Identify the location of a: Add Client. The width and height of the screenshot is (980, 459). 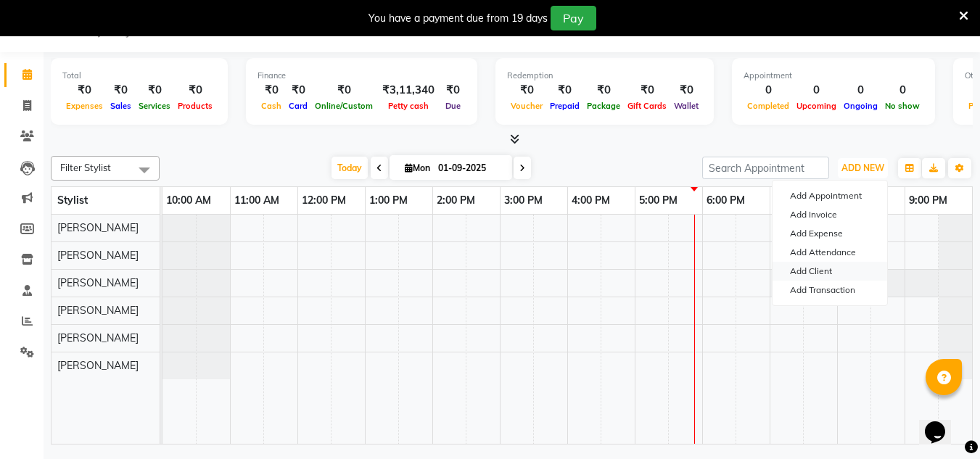
(831, 272).